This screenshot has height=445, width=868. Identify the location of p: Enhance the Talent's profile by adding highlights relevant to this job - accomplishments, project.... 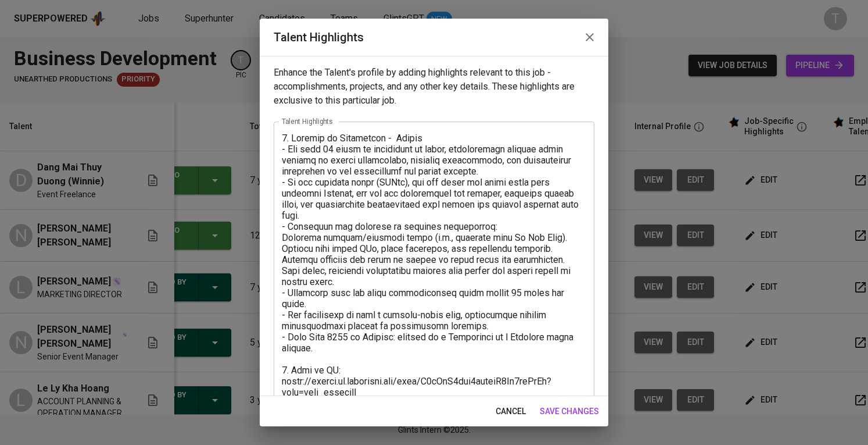
(434, 87).